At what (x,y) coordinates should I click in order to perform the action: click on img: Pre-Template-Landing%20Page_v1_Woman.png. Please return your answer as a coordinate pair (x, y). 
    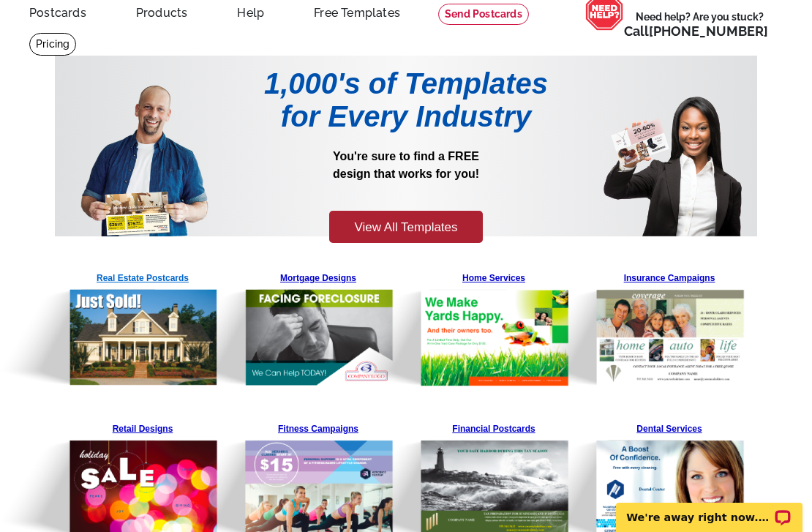
    Looking at the image, I should click on (672, 152).